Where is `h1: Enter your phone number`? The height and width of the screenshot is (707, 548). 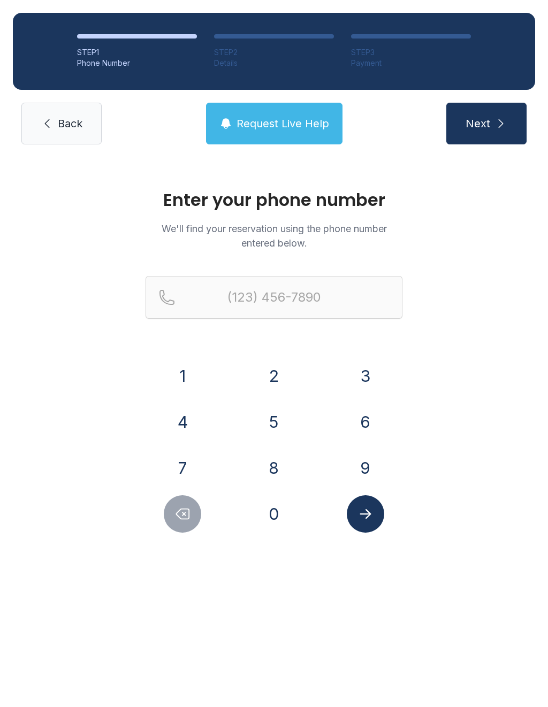
h1: Enter your phone number is located at coordinates (274, 200).